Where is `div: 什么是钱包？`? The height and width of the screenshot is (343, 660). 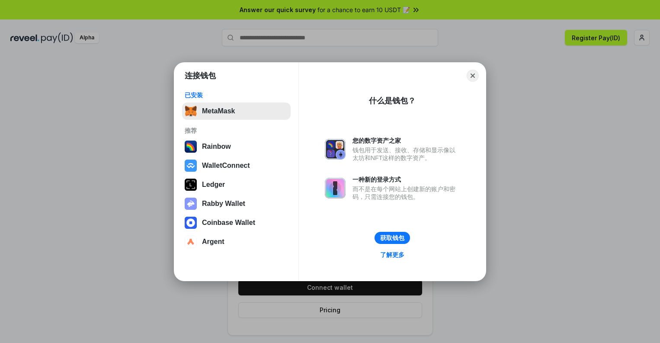
div: 什么是钱包？ is located at coordinates (392, 101).